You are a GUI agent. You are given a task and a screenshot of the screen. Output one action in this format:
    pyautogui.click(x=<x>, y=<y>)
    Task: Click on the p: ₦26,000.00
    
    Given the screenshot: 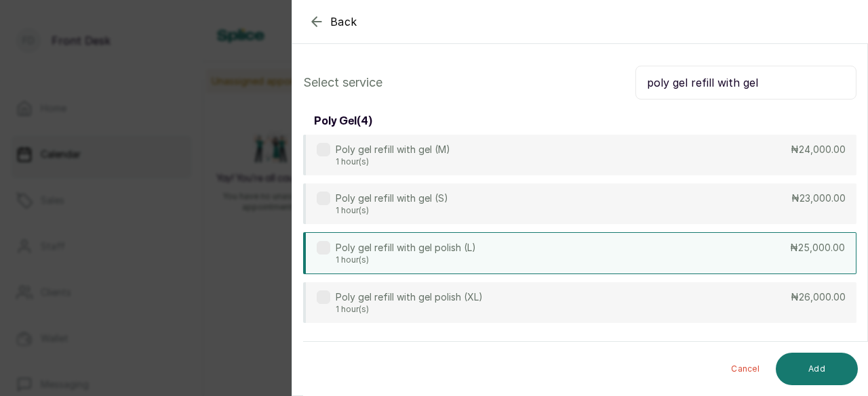 What is the action you would take?
    pyautogui.click(x=817, y=298)
    